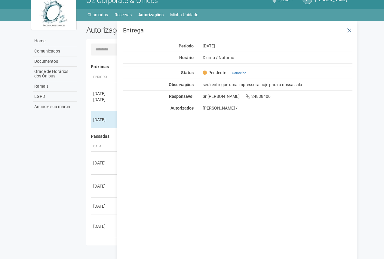  Describe the element at coordinates (182, 108) in the screenshot. I see `strong: Autorizados` at that location.